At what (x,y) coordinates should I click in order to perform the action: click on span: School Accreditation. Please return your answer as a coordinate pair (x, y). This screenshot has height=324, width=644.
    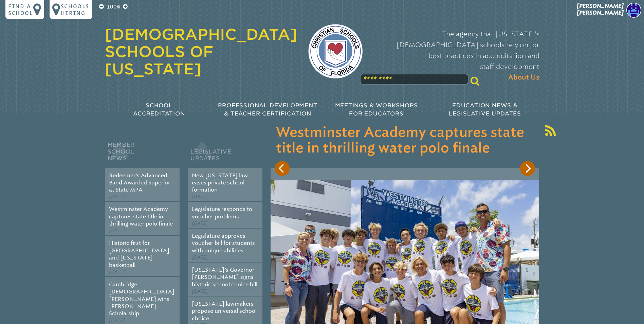
    Looking at the image, I should click on (159, 109).